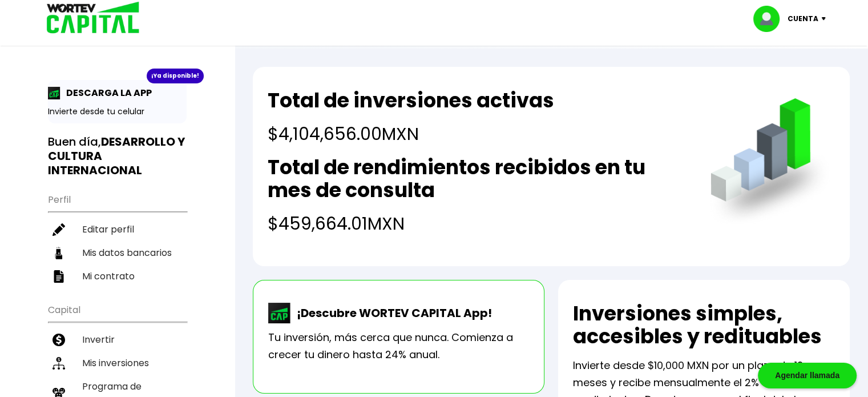  What do you see at coordinates (117, 237) in the screenshot?
I see `ul: Perfil` at bounding box center [117, 237].